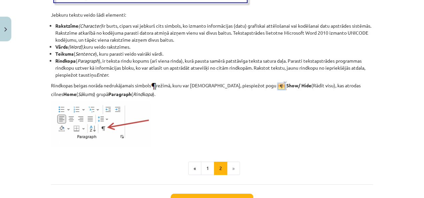 Image resolution: width=424 pixels, height=198 pixels. I want to click on i: Sentence, so click(85, 54).